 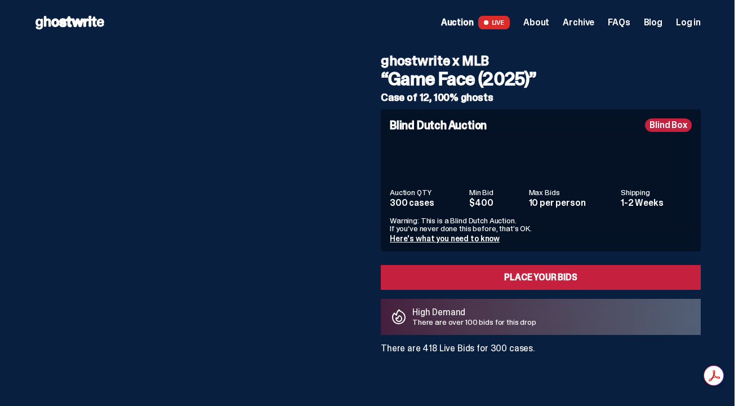 What do you see at coordinates (429, 145) in the screenshot?
I see `span: HRS` at bounding box center [429, 145].